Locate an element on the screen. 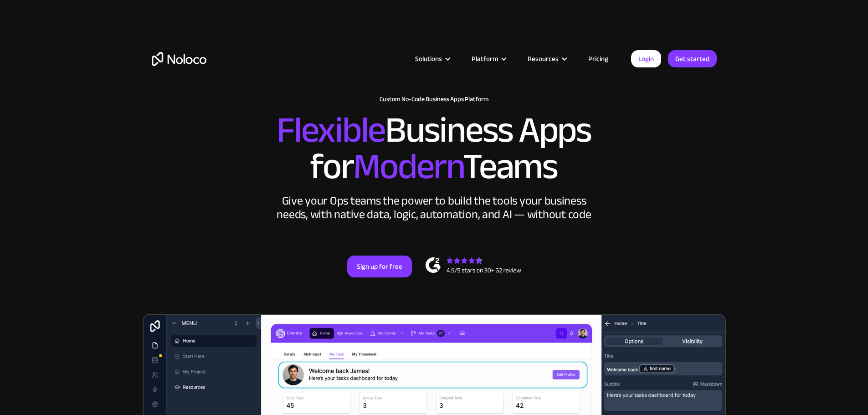 The width and height of the screenshot is (868, 415). span: Modern is located at coordinates (408, 166).